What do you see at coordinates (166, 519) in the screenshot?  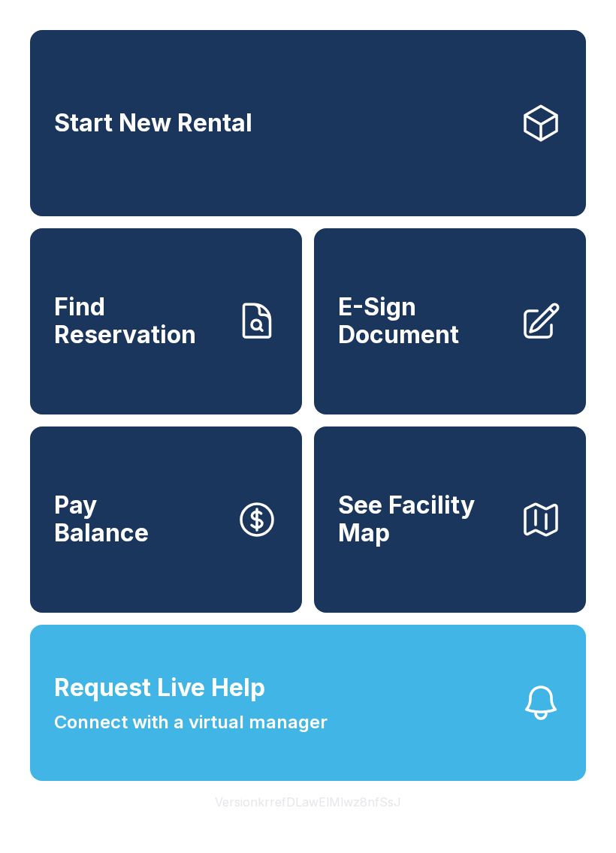 I see `button: PayBalance` at bounding box center [166, 519].